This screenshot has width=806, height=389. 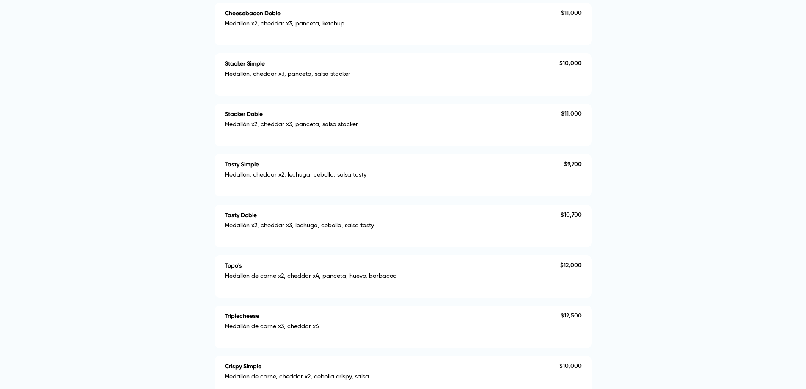 I want to click on h4: Stacker Doble, so click(x=244, y=114).